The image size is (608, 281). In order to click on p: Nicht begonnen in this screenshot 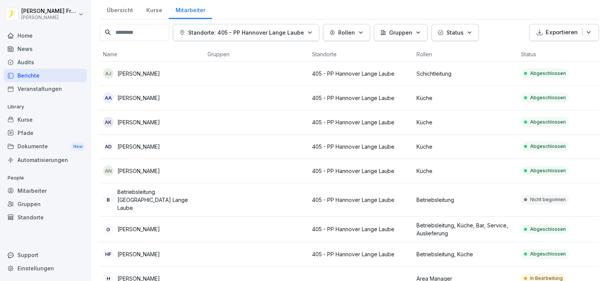, I will do `click(548, 200)`.